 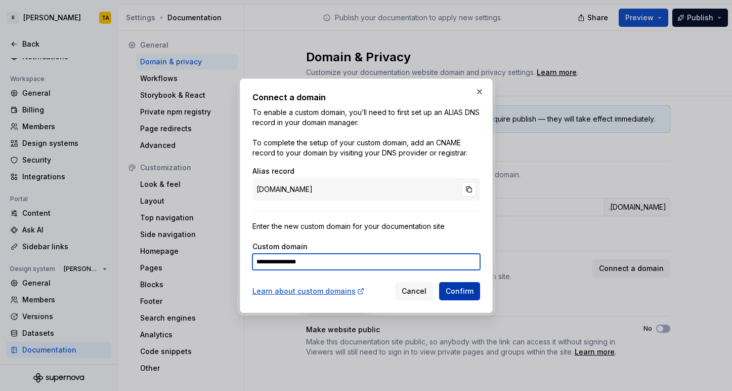 What do you see at coordinates (414, 291) in the screenshot?
I see `span: Cancel` at bounding box center [414, 291].